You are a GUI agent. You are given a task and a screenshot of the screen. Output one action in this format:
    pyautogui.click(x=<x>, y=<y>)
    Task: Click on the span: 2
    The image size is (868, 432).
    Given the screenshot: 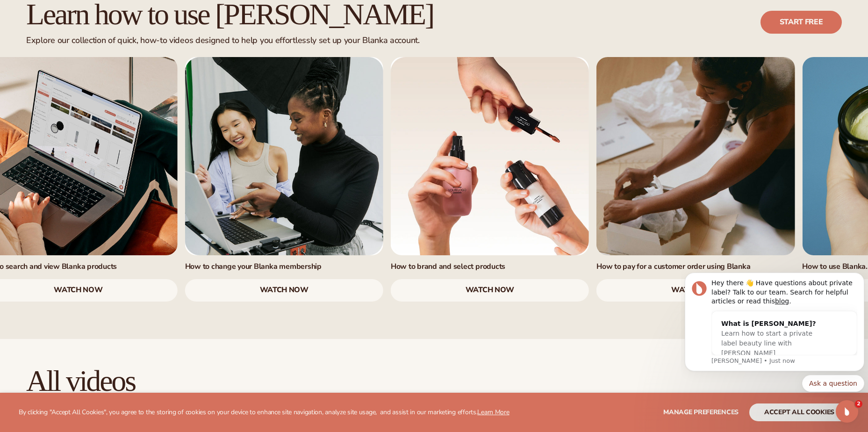 What is the action you would take?
    pyautogui.click(x=859, y=404)
    